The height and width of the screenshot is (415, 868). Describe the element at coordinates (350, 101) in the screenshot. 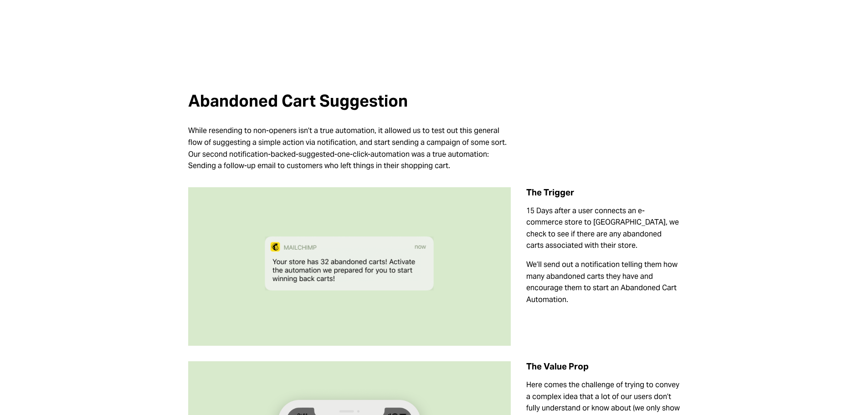

I see `h3: Abandoned Cart Suggestion` at that location.